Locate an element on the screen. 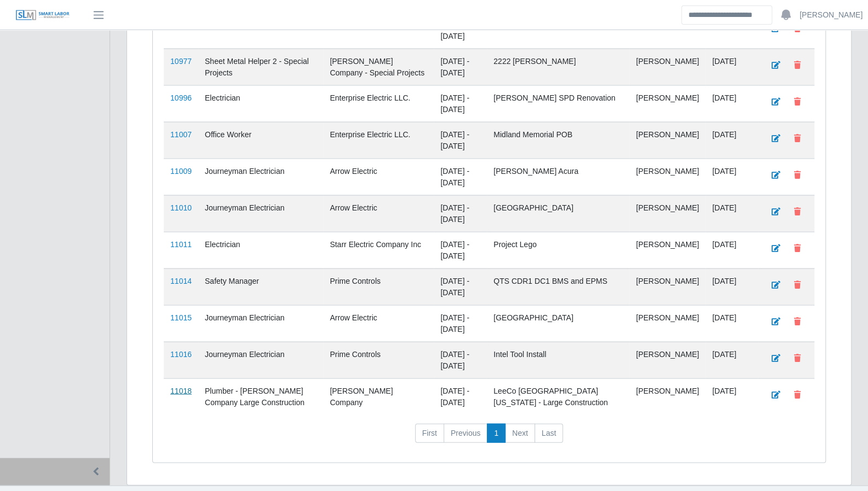  a: 11018 is located at coordinates (181, 391).